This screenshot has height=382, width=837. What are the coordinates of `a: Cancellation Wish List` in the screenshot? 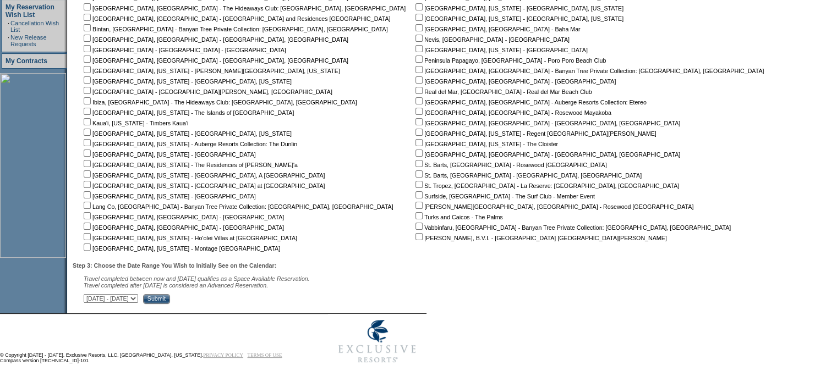 It's located at (35, 26).